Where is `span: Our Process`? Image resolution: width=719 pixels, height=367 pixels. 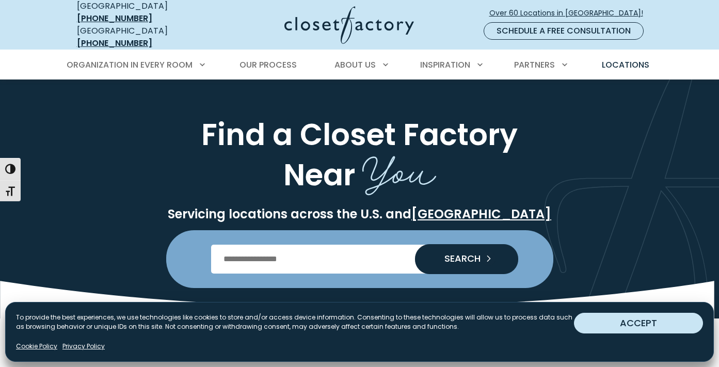 span: Our Process is located at coordinates (268, 65).